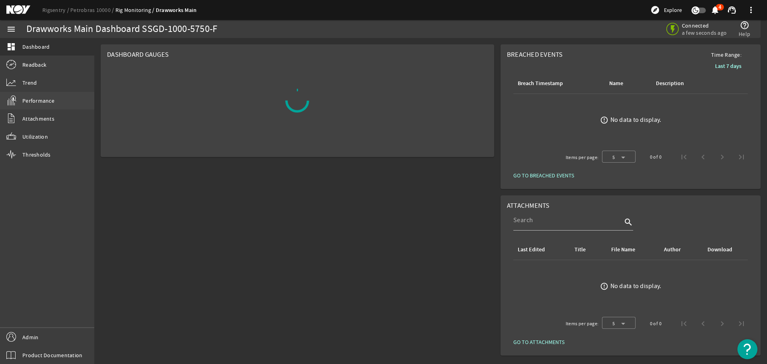 This screenshot has height=364, width=767. What do you see at coordinates (52, 355) in the screenshot?
I see `span: Product Documentation` at bounding box center [52, 355].